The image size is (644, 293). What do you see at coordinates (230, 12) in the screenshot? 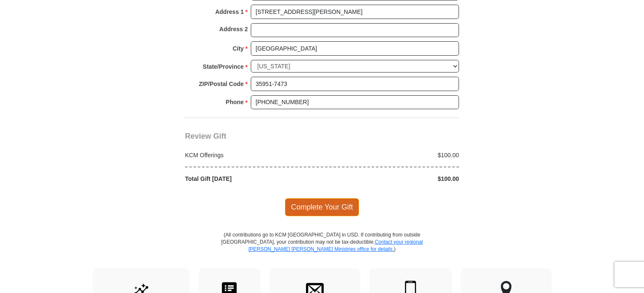
I see `strong: Address 1` at bounding box center [230, 12].